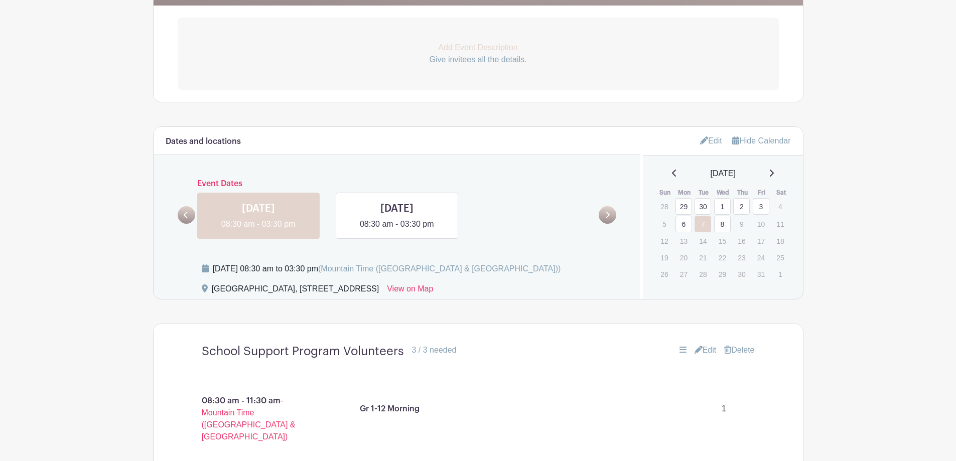  What do you see at coordinates (684, 241) in the screenshot?
I see `p: 13` at bounding box center [684, 241].